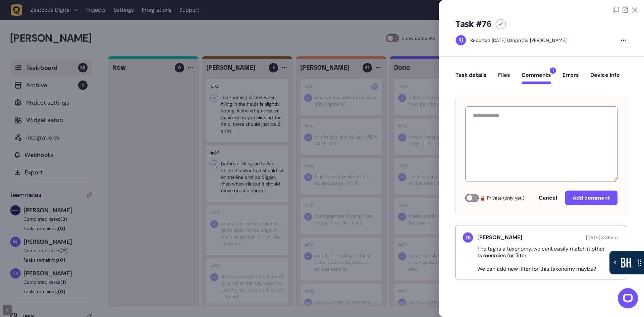 This screenshot has width=644, height=317. I want to click on p: The tag is a taxonomy, we cant easily match it other taxonomies for filter. We can add new filter..., so click(543, 259).